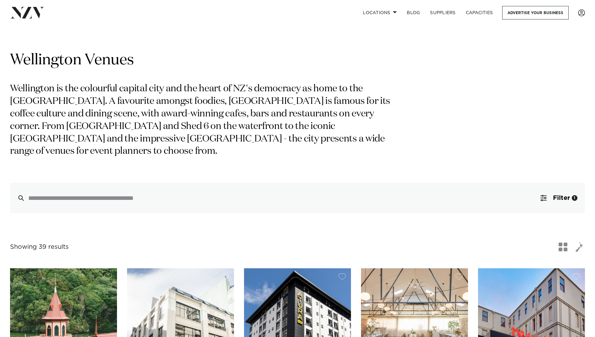 The image size is (595, 337). Describe the element at coordinates (380, 13) in the screenshot. I see `a: Locations` at that location.